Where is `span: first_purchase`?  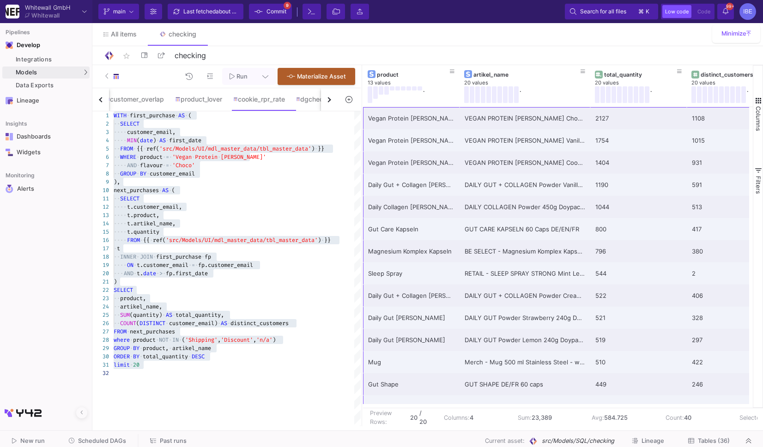
span: first_purchase is located at coordinates (152, 116).